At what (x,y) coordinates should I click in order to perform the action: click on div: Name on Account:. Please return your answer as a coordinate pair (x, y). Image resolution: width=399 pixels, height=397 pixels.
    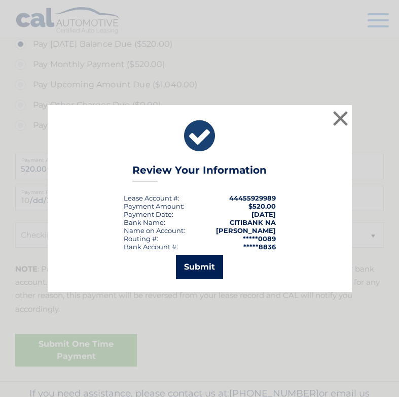
    Looking at the image, I should click on (154, 230).